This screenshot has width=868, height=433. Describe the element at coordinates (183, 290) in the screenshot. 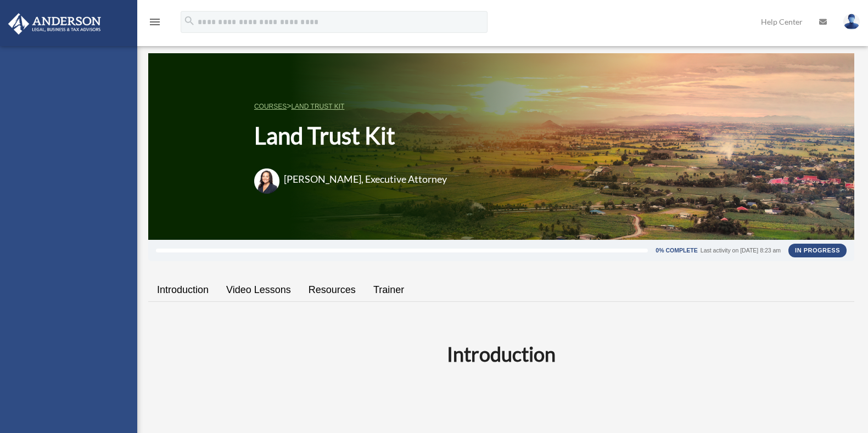

I see `a: Introduction` at that location.